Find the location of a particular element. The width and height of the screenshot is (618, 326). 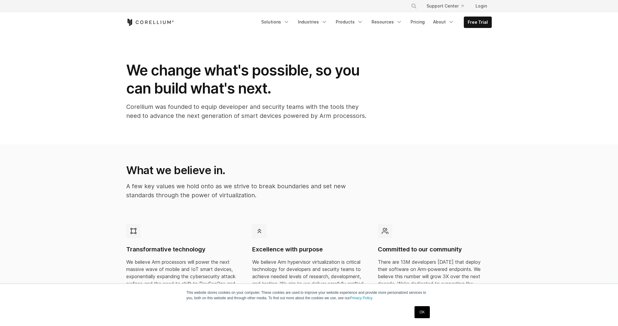

a: Login is located at coordinates (481, 6).